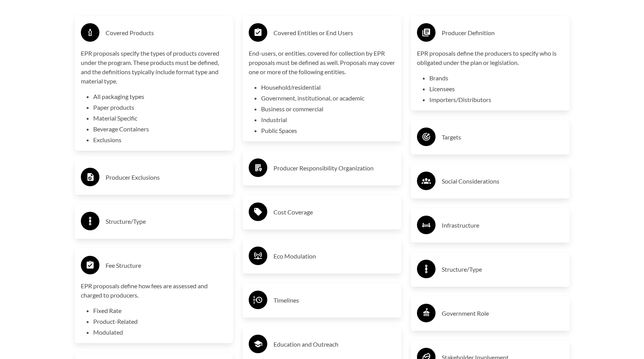  What do you see at coordinates (496, 89) in the screenshot?
I see `li: Licensees` at bounding box center [496, 89].